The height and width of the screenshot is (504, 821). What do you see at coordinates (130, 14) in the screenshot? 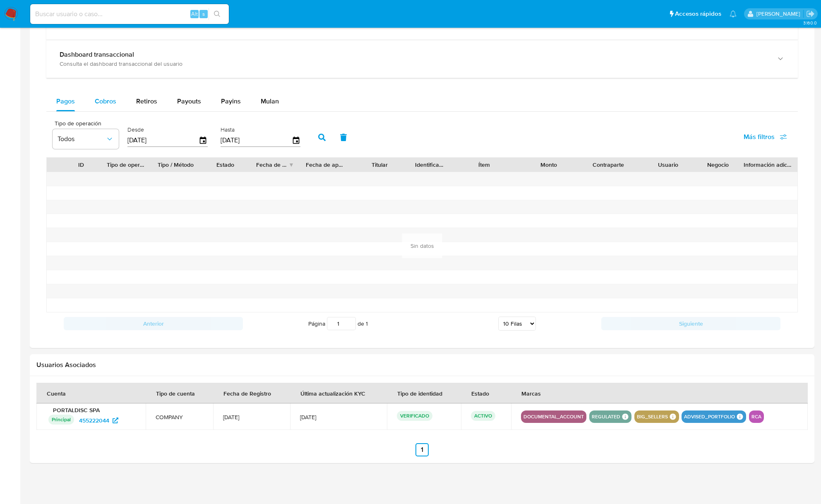
I see `input: Buscar usuario o caso...` at bounding box center [130, 14].